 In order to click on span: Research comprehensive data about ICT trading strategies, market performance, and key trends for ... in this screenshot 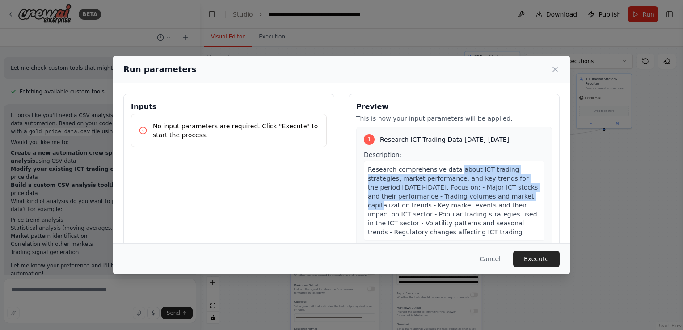, I will do `click(453, 201)`.